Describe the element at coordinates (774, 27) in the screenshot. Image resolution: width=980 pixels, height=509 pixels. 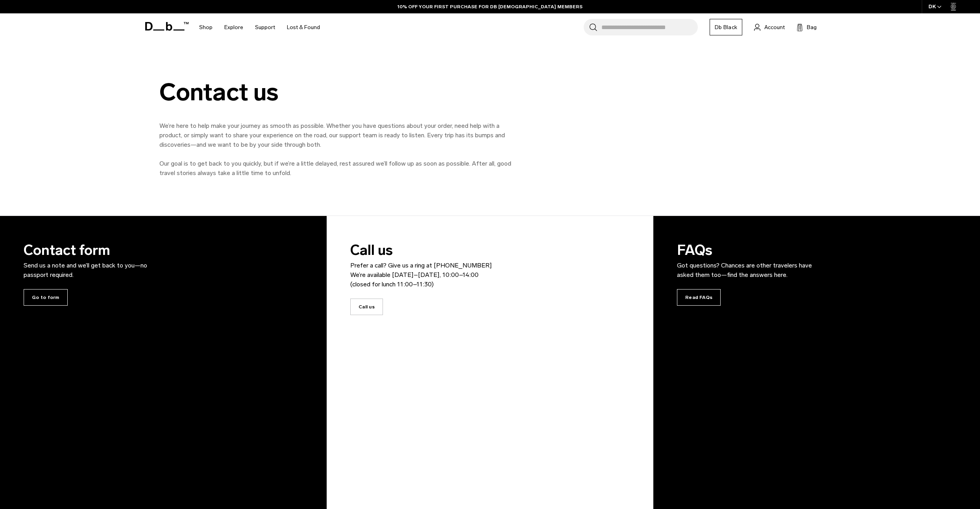
I see `span: Account` at that location.